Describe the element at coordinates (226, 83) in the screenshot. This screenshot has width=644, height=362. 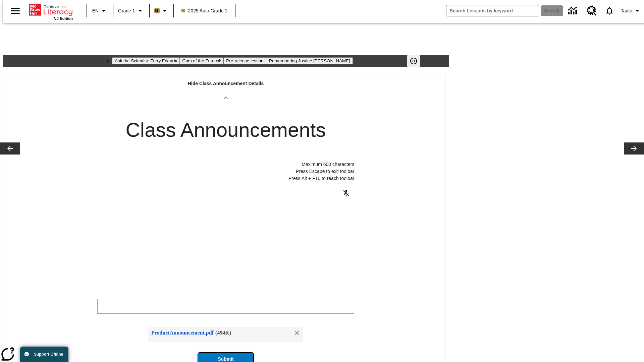
I see `p: Hide Class Announcement Details` at that location.